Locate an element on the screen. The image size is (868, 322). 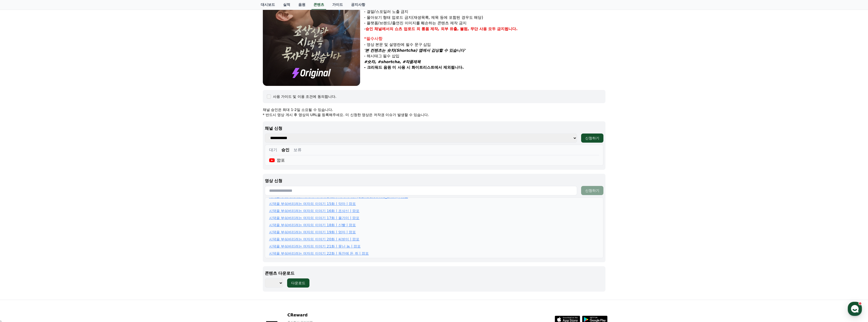
p: - 해시태그 필수 삽입 is located at coordinates (485, 56).